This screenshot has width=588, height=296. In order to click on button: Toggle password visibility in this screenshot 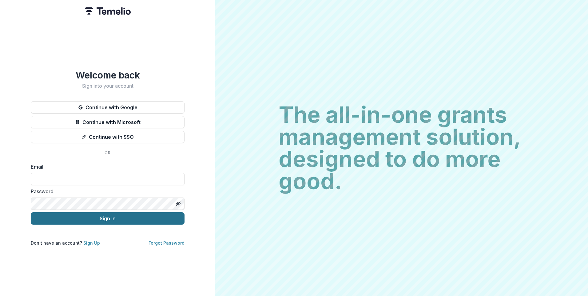, I will do `click(178, 204)`.